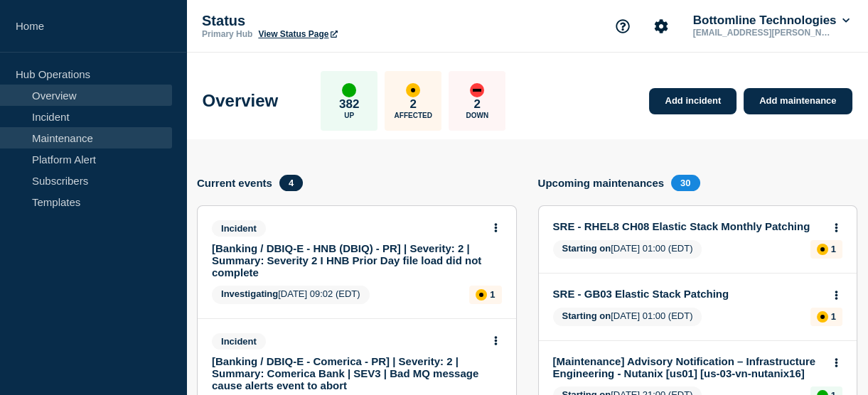 The width and height of the screenshot is (868, 395). What do you see at coordinates (349, 116) in the screenshot?
I see `p: Up` at bounding box center [349, 116].